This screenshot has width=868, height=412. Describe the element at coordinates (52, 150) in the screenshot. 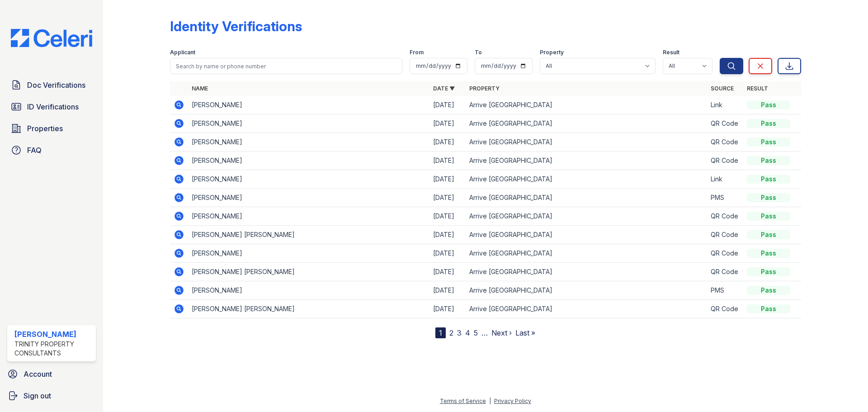

I see `a: FAQ` at that location.